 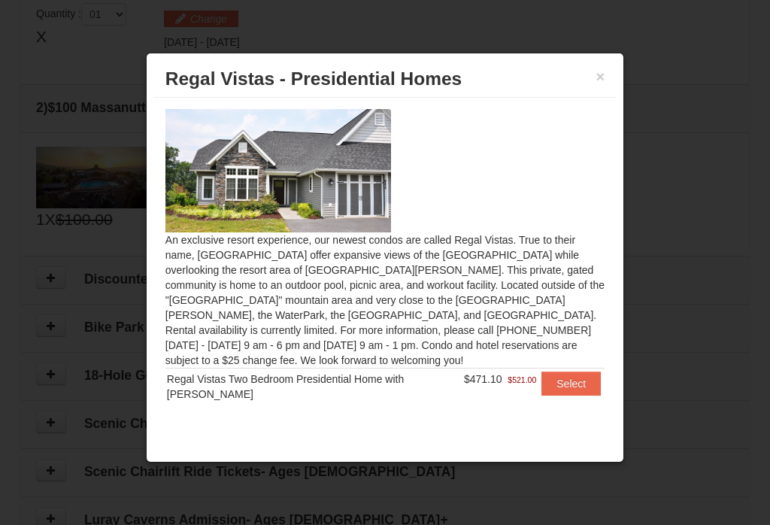 What do you see at coordinates (483, 379) in the screenshot?
I see `span: $471.10` at bounding box center [483, 379].